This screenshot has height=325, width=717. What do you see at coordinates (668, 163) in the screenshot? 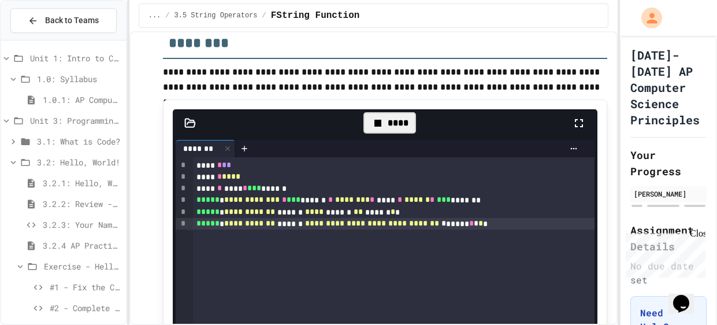
I see `h2: Your Progress` at bounding box center [668, 163].